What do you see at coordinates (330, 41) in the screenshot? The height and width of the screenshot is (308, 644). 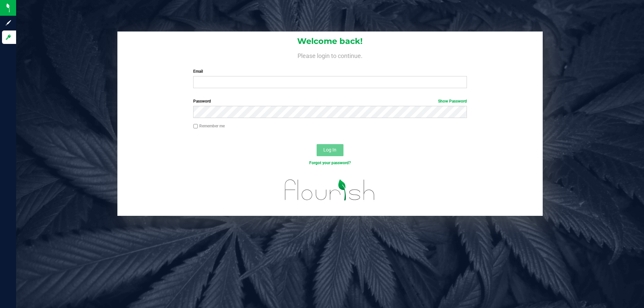 I see `h1: Welcome back!` at bounding box center [330, 41].